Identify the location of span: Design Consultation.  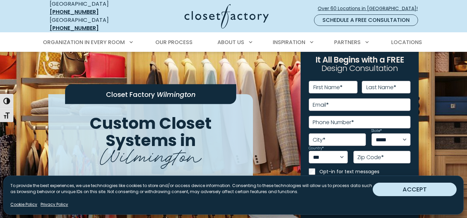
(360, 68).